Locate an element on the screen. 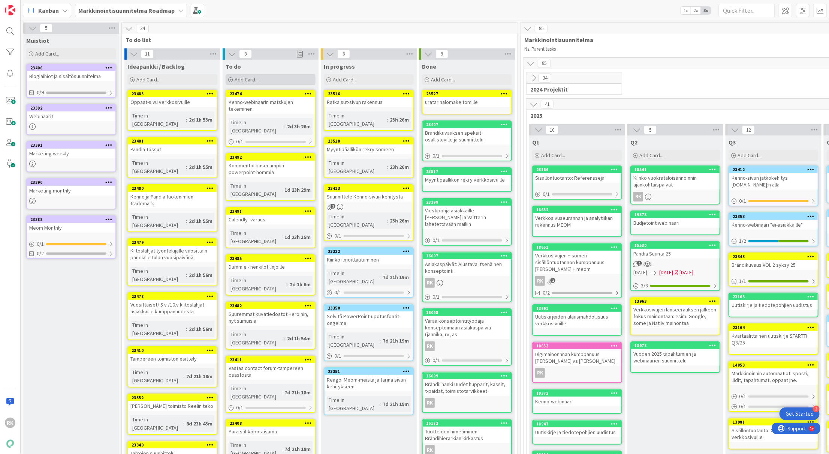  div: 13991 is located at coordinates (577, 308).